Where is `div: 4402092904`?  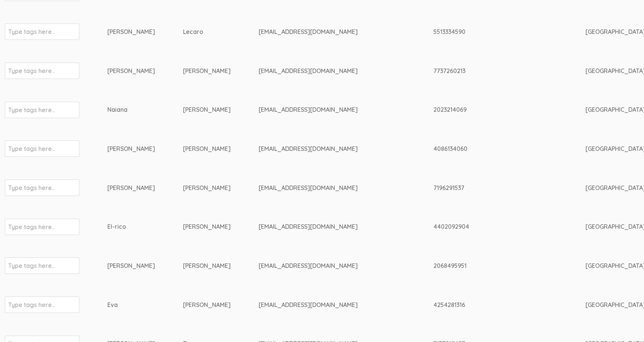
div: 4402092904 is located at coordinates (495, 226).